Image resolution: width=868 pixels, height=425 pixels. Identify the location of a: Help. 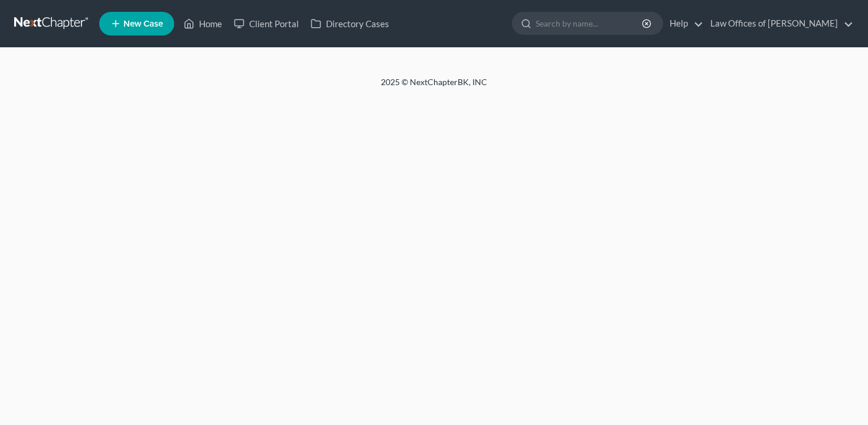
(683, 23).